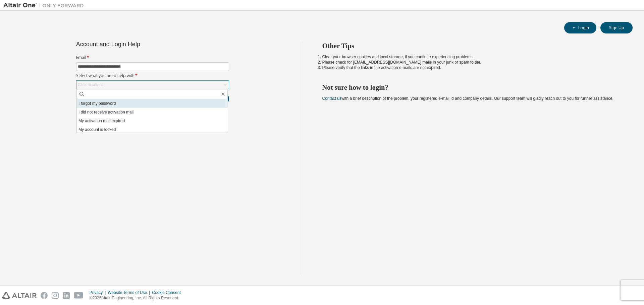 The width and height of the screenshot is (644, 305). Describe the element at coordinates (580, 28) in the screenshot. I see `button: Login` at that location.